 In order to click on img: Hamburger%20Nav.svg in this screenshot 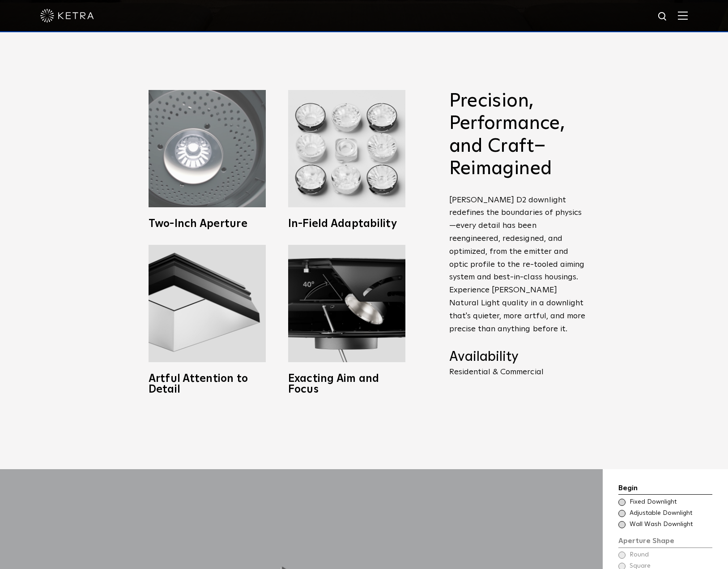, I will do `click(683, 15)`.